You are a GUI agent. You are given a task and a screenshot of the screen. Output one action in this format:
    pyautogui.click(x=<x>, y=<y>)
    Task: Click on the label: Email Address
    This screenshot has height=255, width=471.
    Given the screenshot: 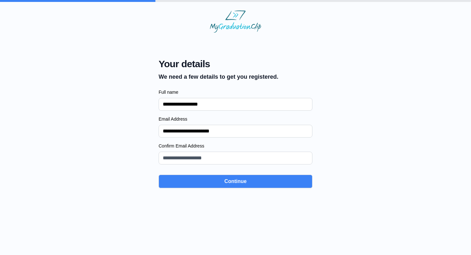 What is the action you would take?
    pyautogui.click(x=235, y=119)
    